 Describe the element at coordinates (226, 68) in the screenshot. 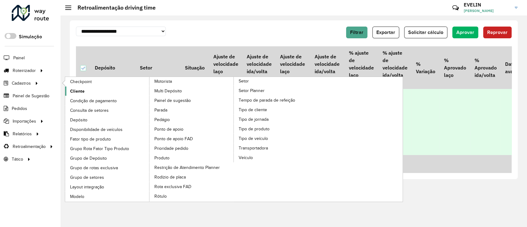

I see `th: Ajuste de velocidade laço sugerido` at that location.